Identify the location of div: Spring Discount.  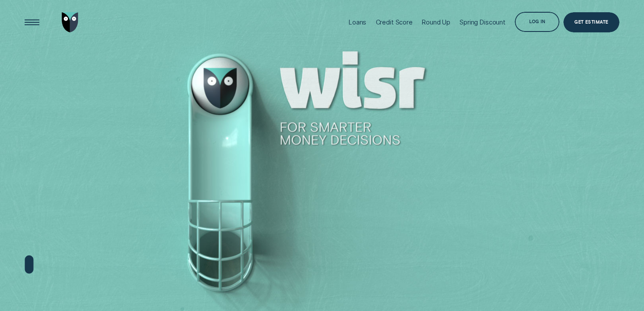
(482, 22).